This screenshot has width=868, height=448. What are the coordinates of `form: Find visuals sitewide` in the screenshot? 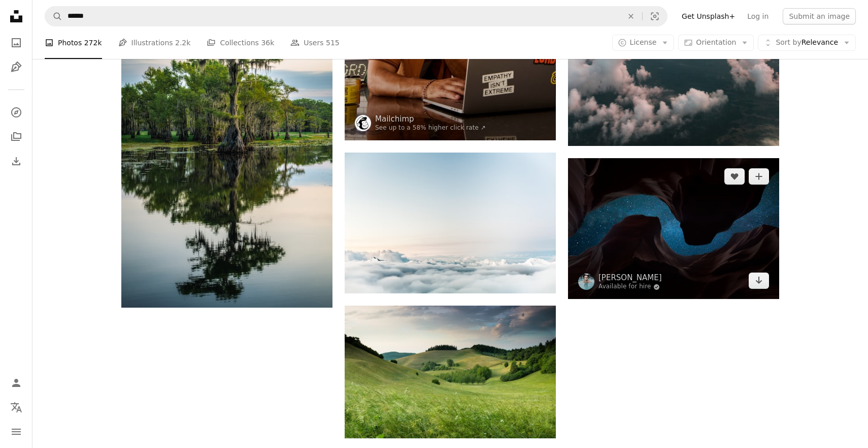 It's located at (356, 17).